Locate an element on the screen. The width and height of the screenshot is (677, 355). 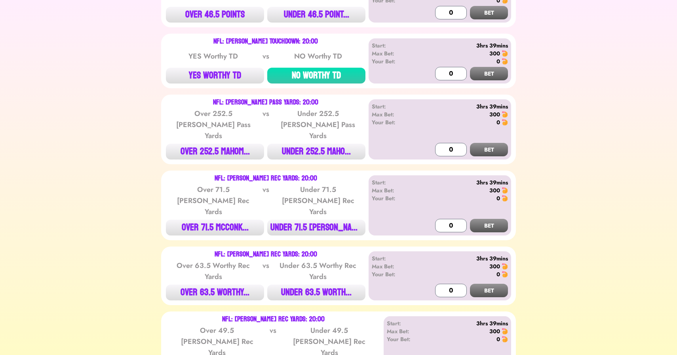
button: UNDER 46.5 POINT... is located at coordinates (316, 15).